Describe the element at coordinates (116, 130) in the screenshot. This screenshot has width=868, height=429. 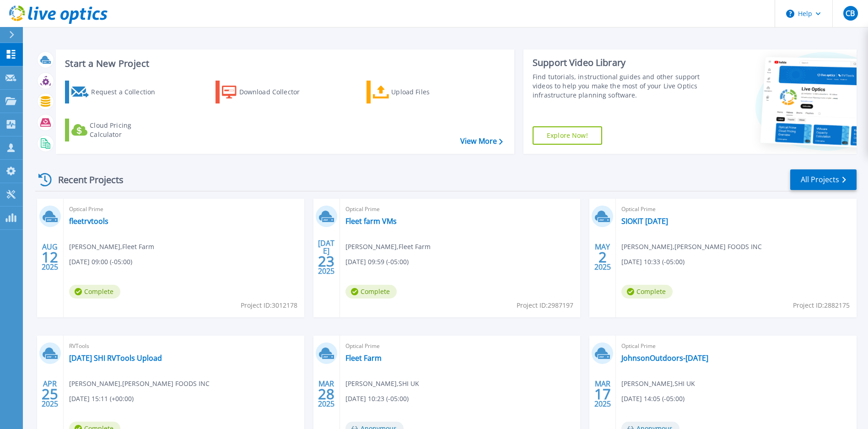
I see `a: Cloud Pricing Calculator` at that location.